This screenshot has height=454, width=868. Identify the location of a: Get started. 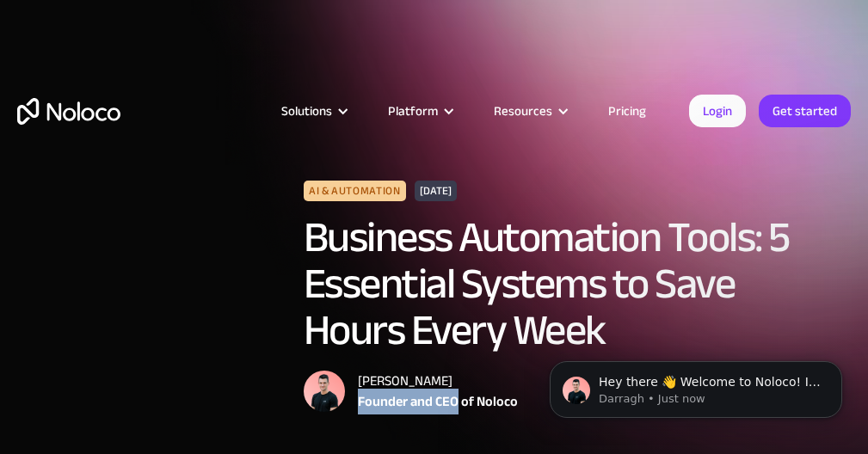
(805, 111).